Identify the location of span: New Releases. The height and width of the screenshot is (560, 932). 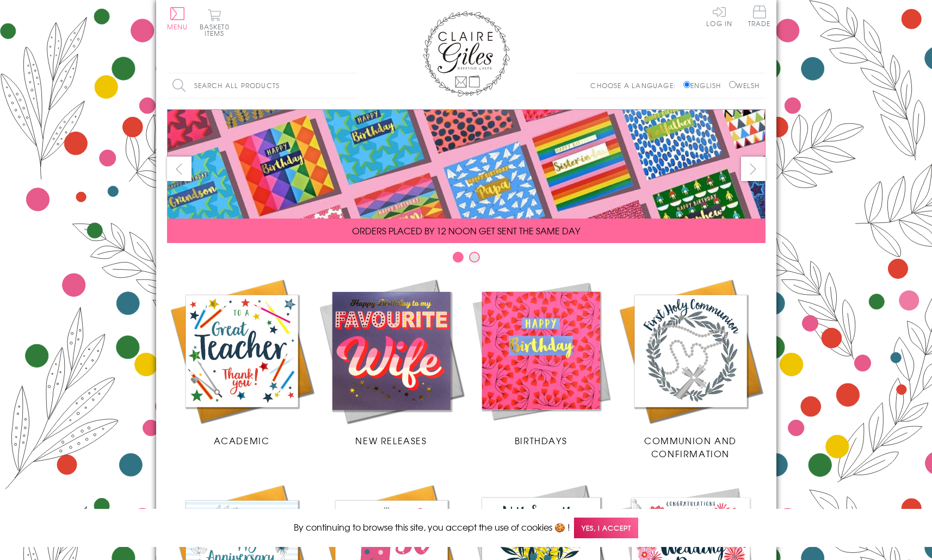
(391, 441).